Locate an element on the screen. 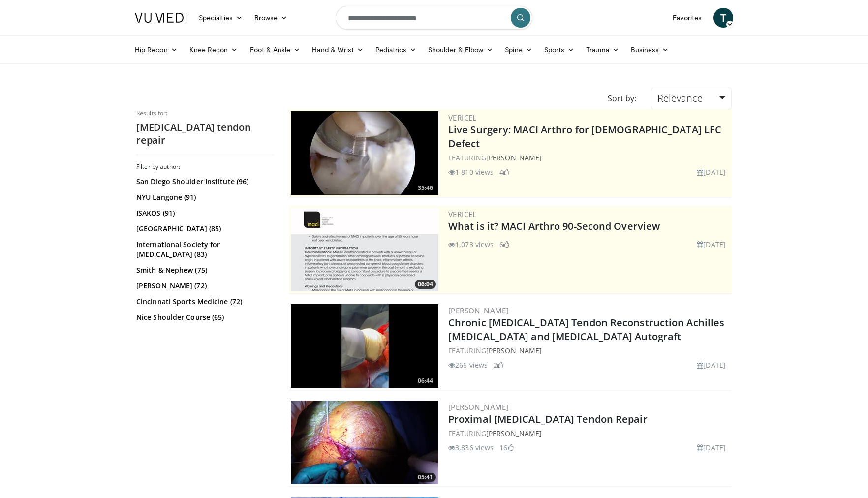  img: 85d99b7d-c6a5-4a95-ab74-578881566861.300x170_q85_crop-smart_upscale.jpg is located at coordinates (365, 442).